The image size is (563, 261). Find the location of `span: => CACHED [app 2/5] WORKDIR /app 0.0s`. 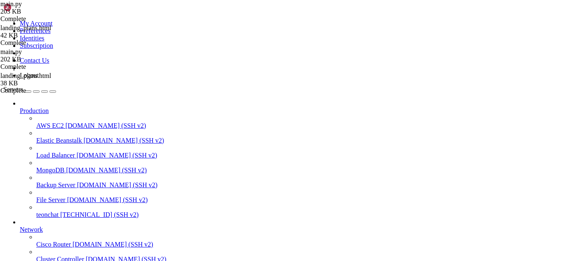

span: => CACHED [app 2/5] WORKDIR /app 0.0s is located at coordinates (218, 150).